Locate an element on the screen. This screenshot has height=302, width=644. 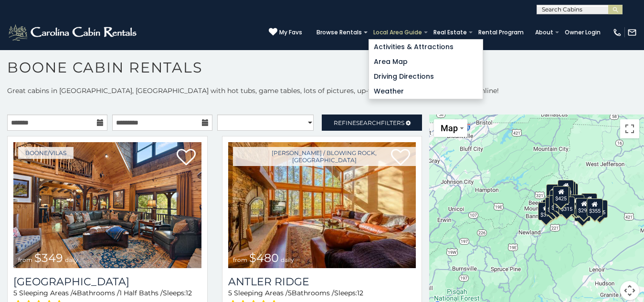
button: Map camera controls is located at coordinates (629, 291).